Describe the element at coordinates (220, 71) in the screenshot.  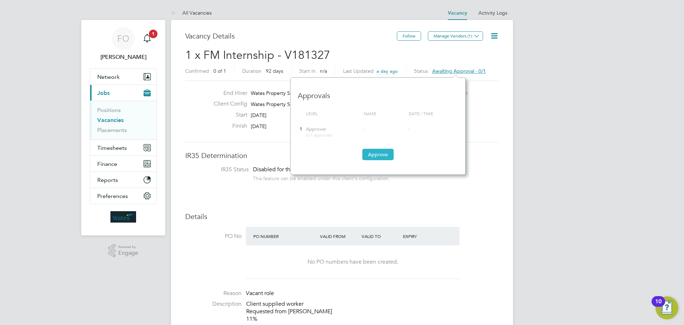
I see `span: 0 of 1` at that location.